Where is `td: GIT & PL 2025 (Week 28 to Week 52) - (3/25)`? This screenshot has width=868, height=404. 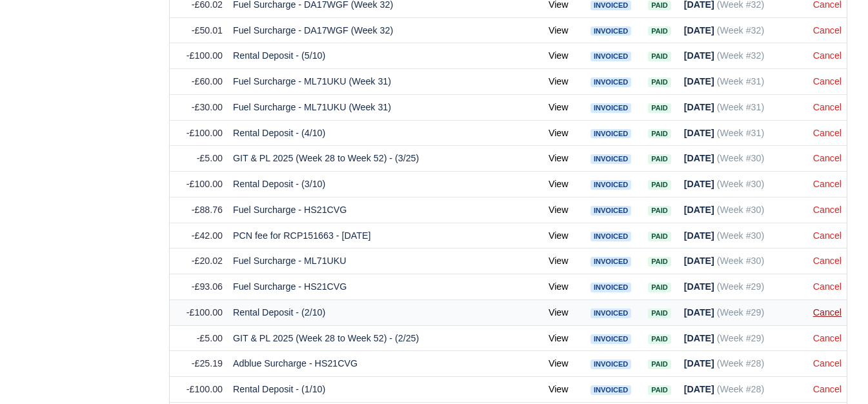 td: GIT & PL 2025 (Week 28 to Week 52) - (3/25) is located at coordinates (381, 158).